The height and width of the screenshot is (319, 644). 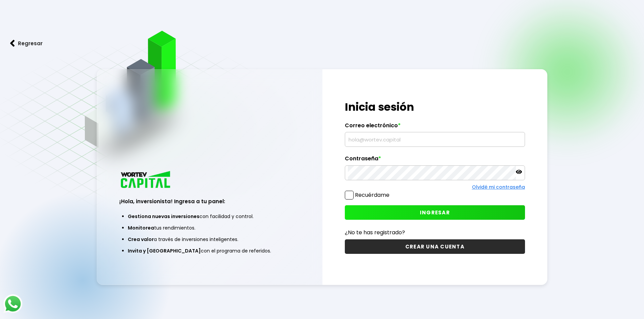 I want to click on span: Gestiona nuevas inversiones, so click(x=163, y=217).